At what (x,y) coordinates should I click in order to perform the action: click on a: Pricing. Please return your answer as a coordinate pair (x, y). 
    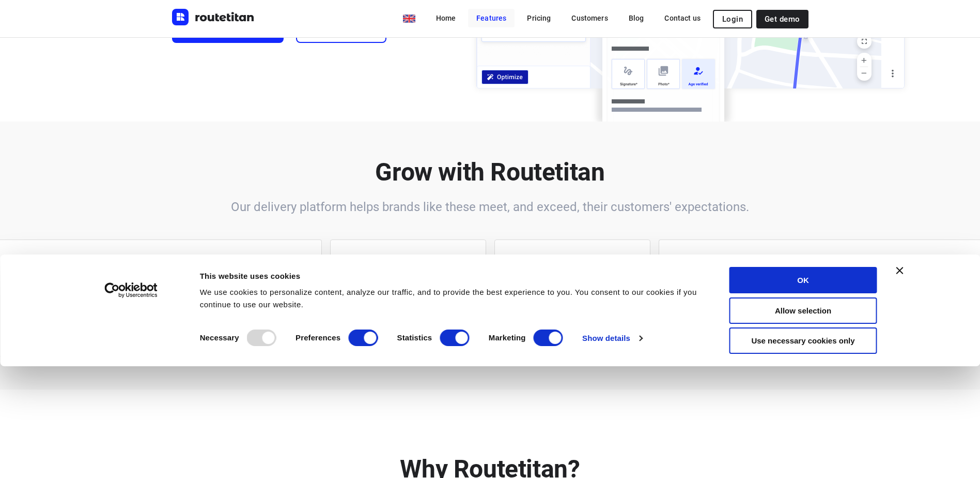
    Looking at the image, I should click on (539, 18).